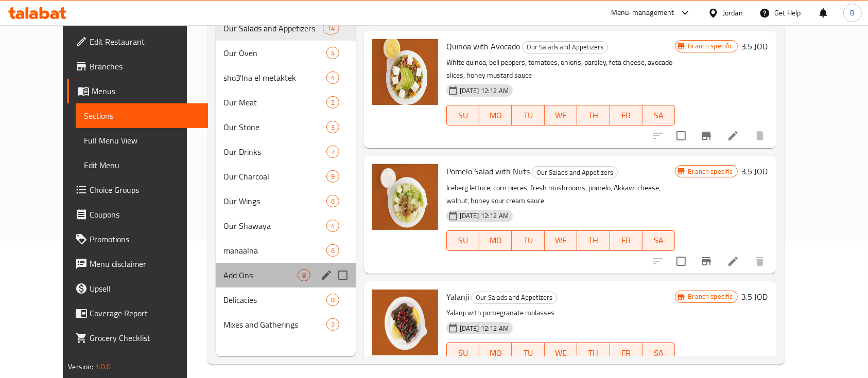  Describe the element at coordinates (138, 91) in the screenshot. I see `a: Menus` at that location.